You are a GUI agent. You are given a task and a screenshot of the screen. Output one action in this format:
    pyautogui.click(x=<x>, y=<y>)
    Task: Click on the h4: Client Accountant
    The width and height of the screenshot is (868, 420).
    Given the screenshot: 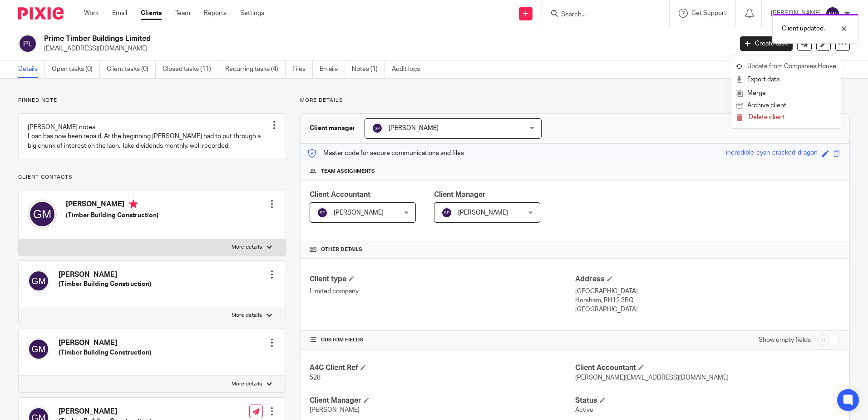 What is the action you would take?
    pyautogui.click(x=708, y=368)
    